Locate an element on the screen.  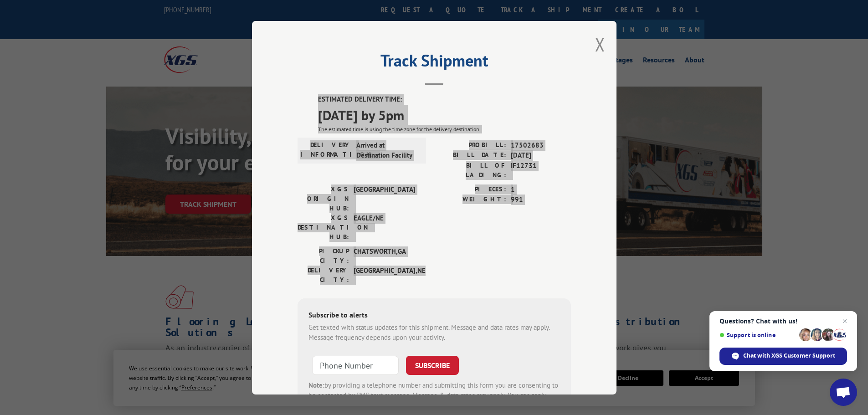
span: 17502683 is located at coordinates (541, 145).